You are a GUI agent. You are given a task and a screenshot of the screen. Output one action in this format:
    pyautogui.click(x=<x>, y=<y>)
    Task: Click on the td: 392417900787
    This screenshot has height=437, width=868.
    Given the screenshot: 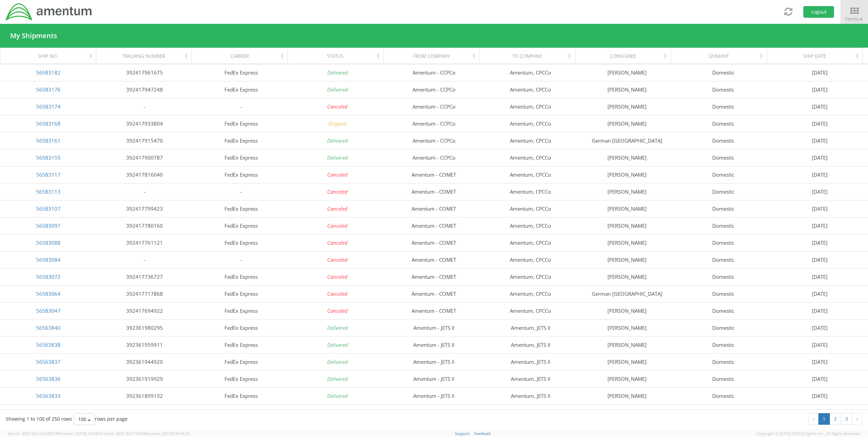 What is the action you would take?
    pyautogui.click(x=145, y=157)
    